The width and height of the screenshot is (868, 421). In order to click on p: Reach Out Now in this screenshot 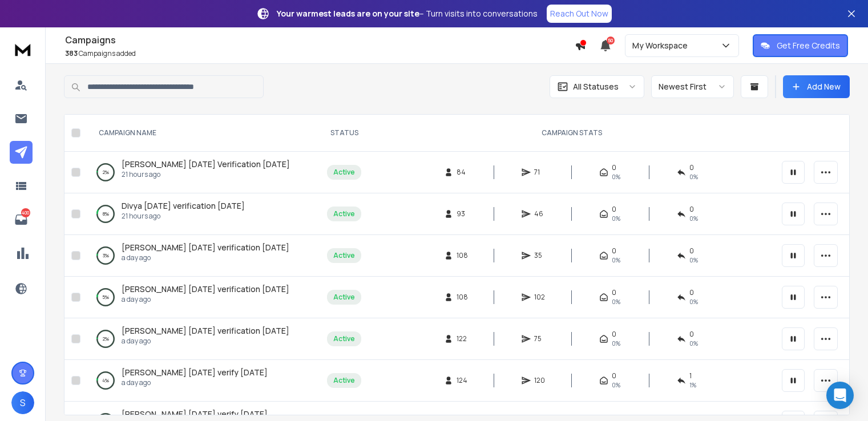, I will do `click(579, 14)`.